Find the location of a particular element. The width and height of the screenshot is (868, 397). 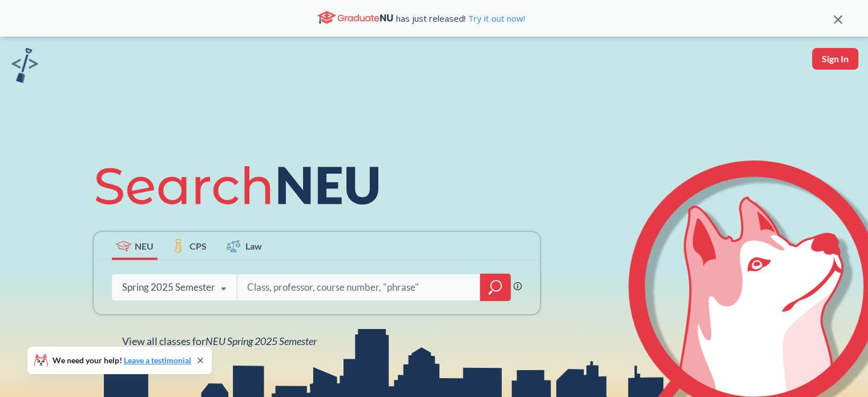

span: CPS is located at coordinates (198, 245).